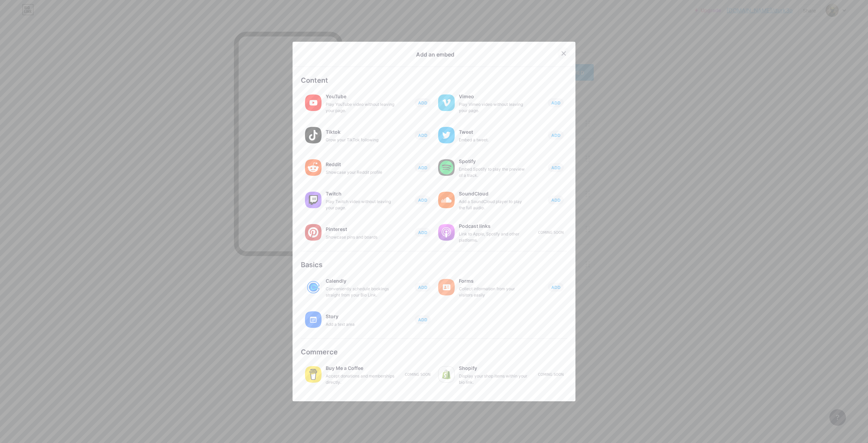  What do you see at coordinates (313, 200) in the screenshot?
I see `img: twitch` at bounding box center [313, 200].